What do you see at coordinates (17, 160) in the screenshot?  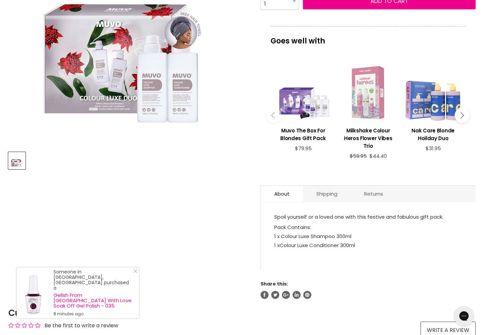 I see `img: Muvo The Colour Luxe Duo` at bounding box center [17, 160].